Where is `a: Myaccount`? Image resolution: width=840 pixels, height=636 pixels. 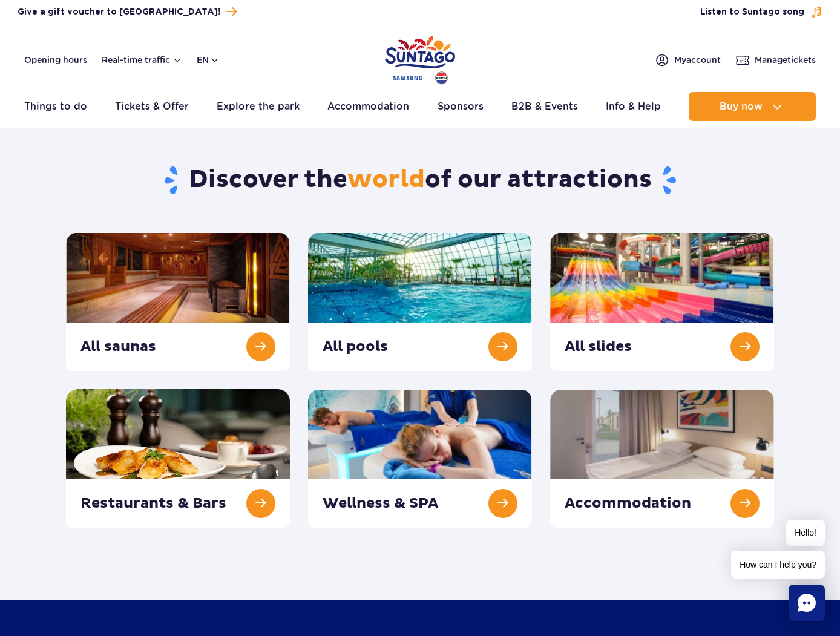 a: Myaccount is located at coordinates (688, 60).